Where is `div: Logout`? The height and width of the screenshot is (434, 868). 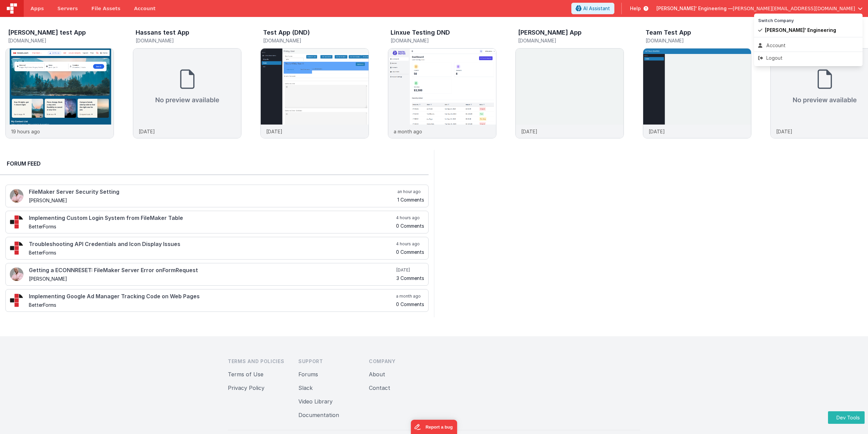 div: Logout is located at coordinates (808, 58).